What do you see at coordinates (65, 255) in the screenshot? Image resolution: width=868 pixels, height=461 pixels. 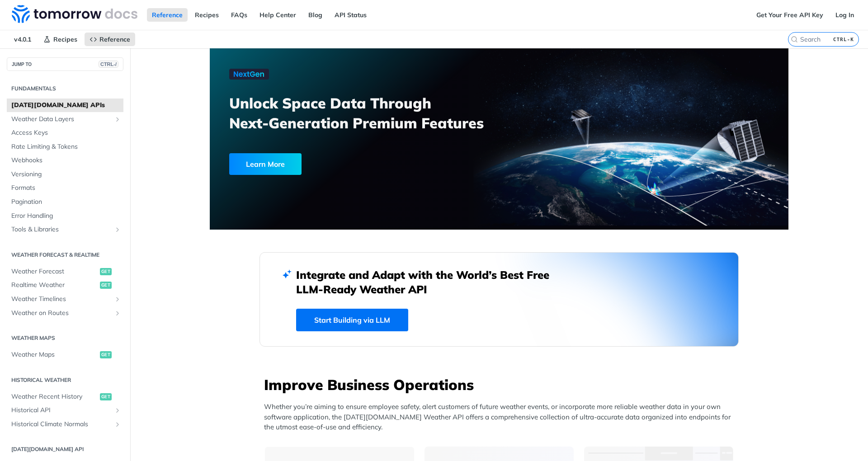 I see `h2: Weather Forecast & realtime` at bounding box center [65, 255].